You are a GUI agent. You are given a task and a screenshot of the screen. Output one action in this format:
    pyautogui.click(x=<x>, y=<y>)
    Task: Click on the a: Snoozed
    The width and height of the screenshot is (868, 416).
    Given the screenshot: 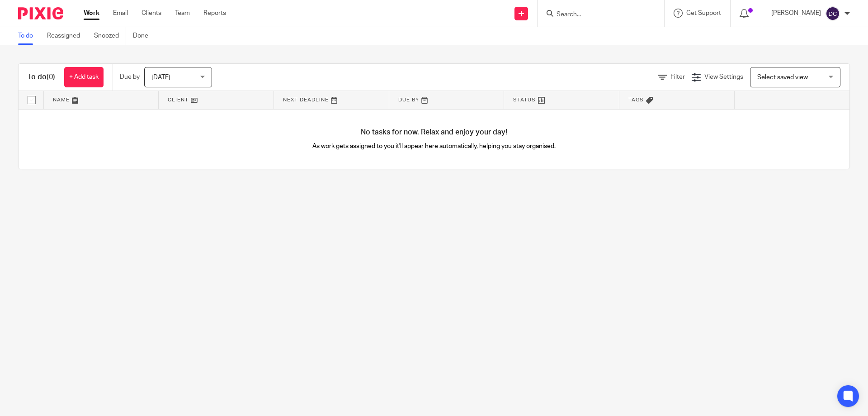 What is the action you would take?
    pyautogui.click(x=110, y=36)
    